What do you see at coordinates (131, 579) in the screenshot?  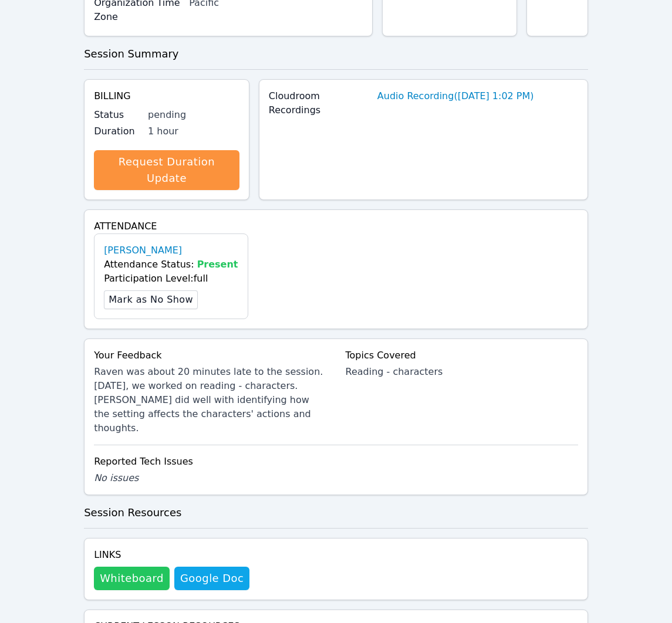 I see `button: Whiteboard` at bounding box center [131, 579].